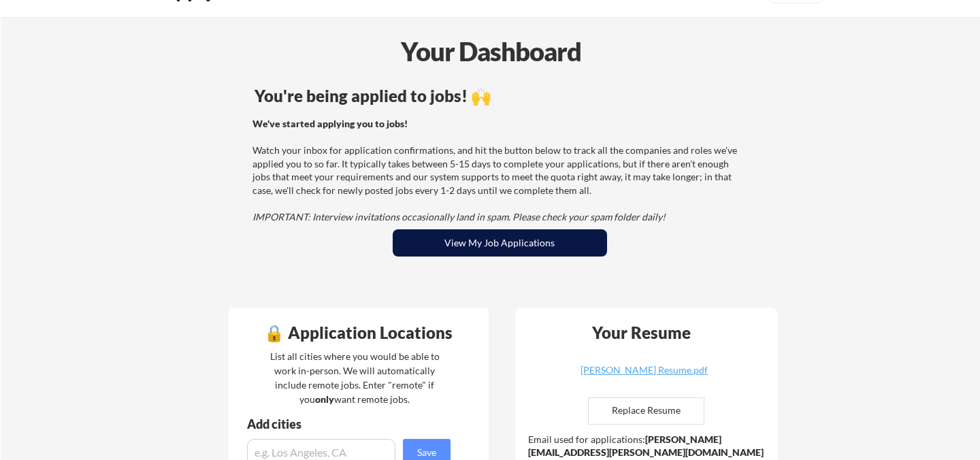 The width and height of the screenshot is (980, 460). I want to click on div: 🔒 Application Locations, so click(358, 332).